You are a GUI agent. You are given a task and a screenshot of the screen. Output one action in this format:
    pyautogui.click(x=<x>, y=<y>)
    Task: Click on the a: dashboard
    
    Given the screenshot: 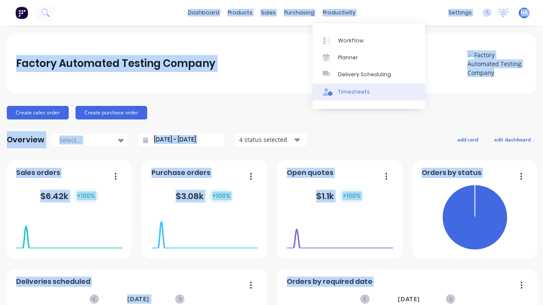 What is the action you would take?
    pyautogui.click(x=203, y=13)
    